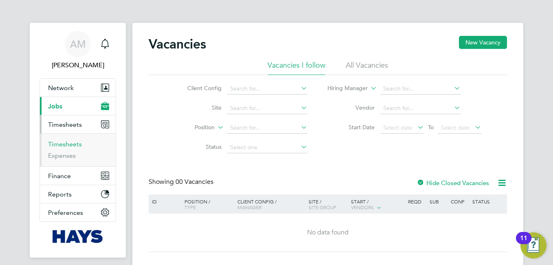  I want to click on span: Manager, so click(249, 207).